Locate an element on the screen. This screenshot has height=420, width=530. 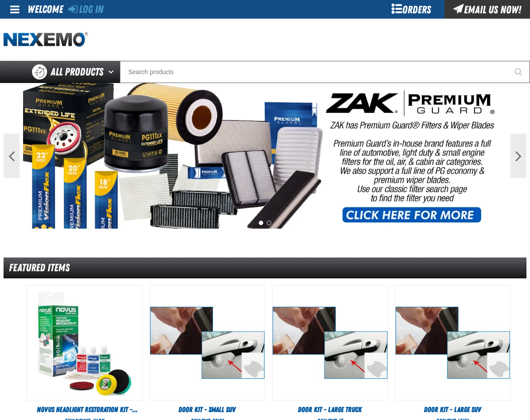
View Details of the Novus Headlight Restoration Kit - Nexemo is located at coordinates (84, 343).